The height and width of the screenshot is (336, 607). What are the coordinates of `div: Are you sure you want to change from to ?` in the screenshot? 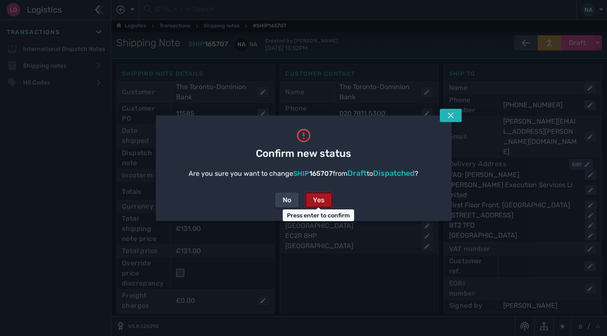 It's located at (303, 173).